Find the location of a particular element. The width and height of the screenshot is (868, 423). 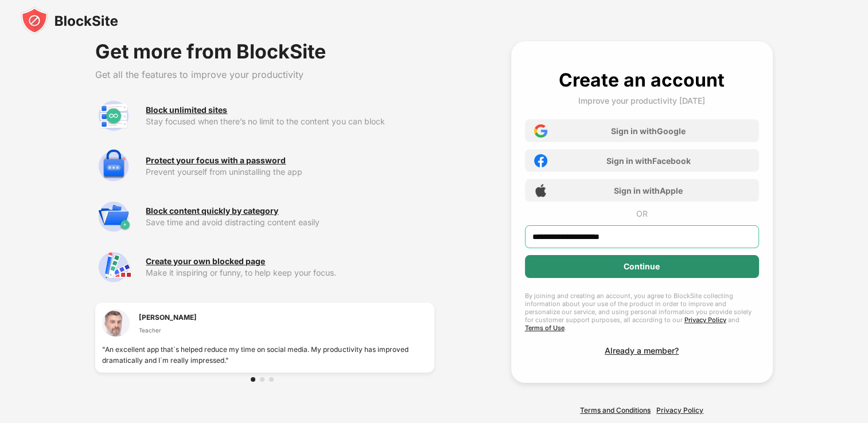

div: Prevent yourself from uninstalling the app is located at coordinates (290, 172).